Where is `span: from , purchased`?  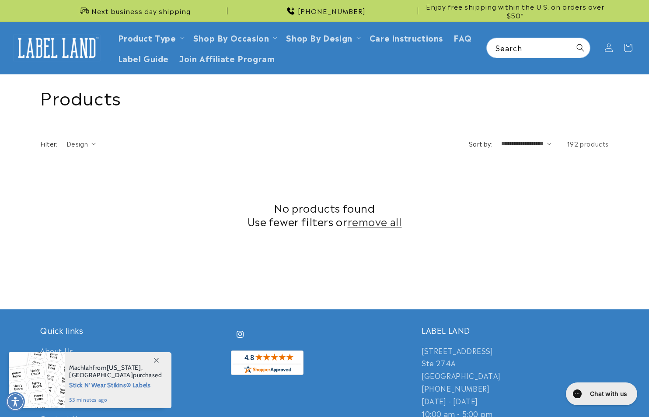
span: from , purchased is located at coordinates (115, 371).